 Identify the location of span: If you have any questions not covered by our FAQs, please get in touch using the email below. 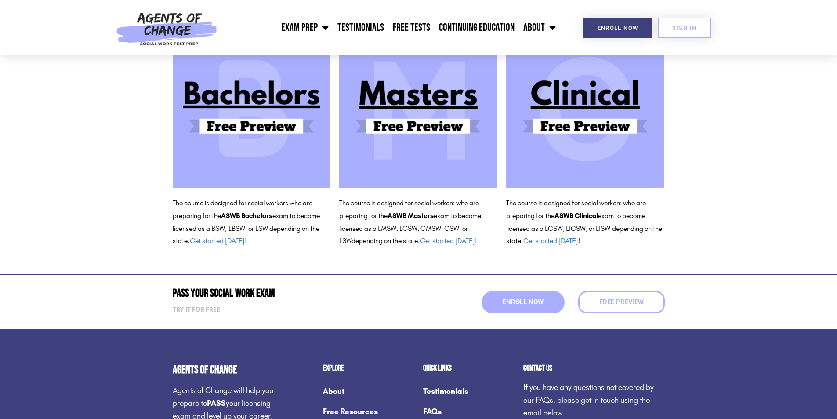
(588, 400).